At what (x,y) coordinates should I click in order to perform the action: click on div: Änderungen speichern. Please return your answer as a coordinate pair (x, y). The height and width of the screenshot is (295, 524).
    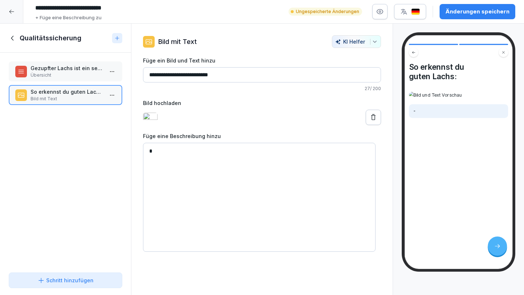
    Looking at the image, I should click on (477, 12).